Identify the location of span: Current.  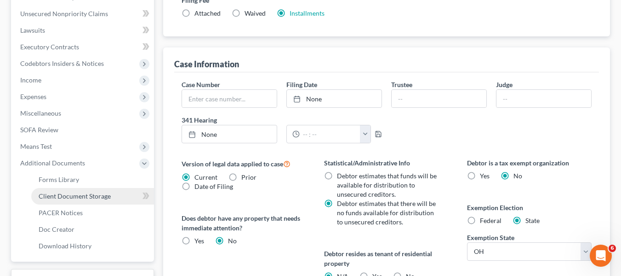
(206, 177).